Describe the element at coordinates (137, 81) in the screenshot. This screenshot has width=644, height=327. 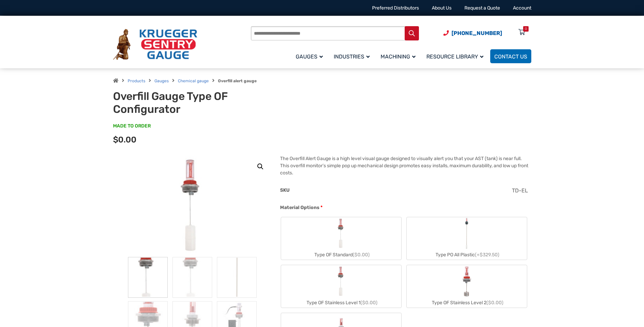
I see `a: Products` at that location.